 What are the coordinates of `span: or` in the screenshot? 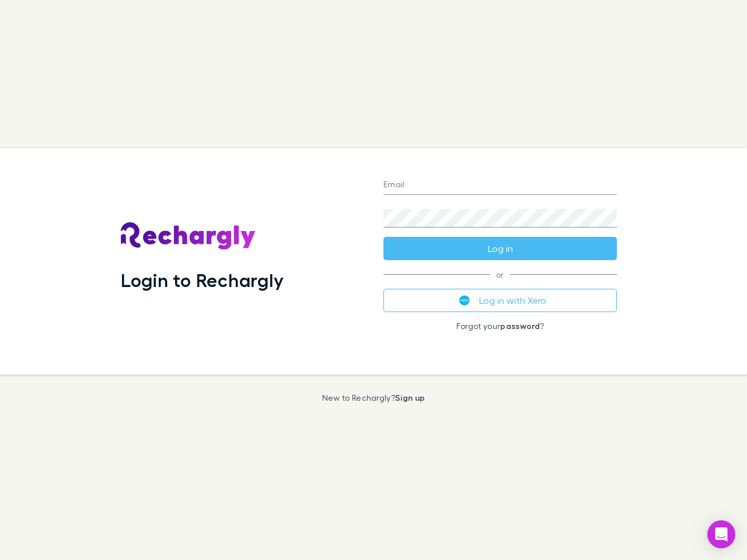 It's located at (500, 274).